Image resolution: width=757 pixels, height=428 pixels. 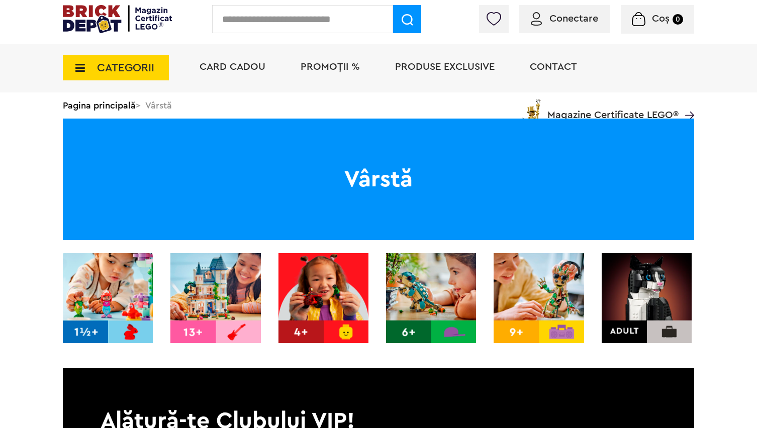 I want to click on span: Contact, so click(x=554, y=67).